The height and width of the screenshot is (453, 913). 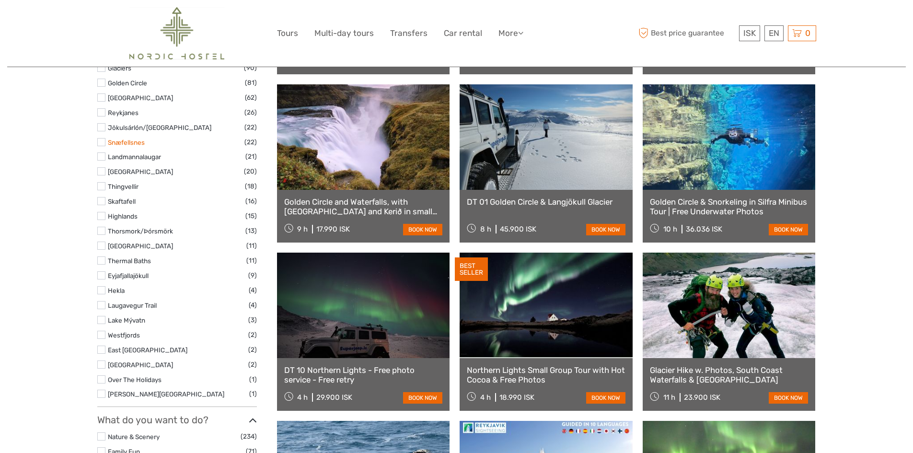 I want to click on a: Northern Lights Small Group Tour with Hot Cocoa & Free Photos, so click(x=546, y=375).